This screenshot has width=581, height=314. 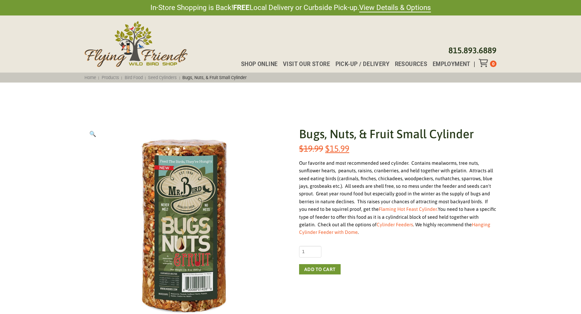 What do you see at coordinates (408, 64) in the screenshot?
I see `a: Resources` at bounding box center [408, 64].